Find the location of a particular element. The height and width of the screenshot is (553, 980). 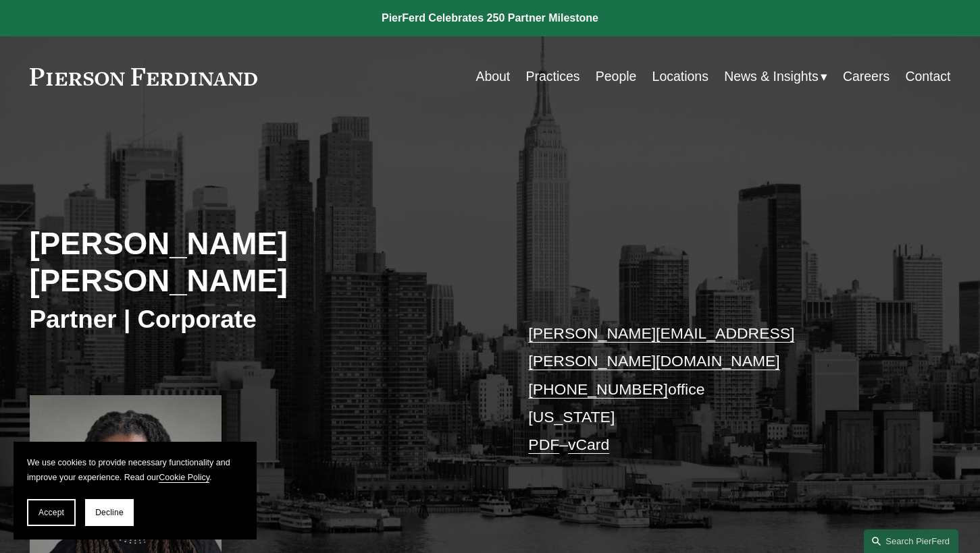

button: Decline is located at coordinates (109, 513).